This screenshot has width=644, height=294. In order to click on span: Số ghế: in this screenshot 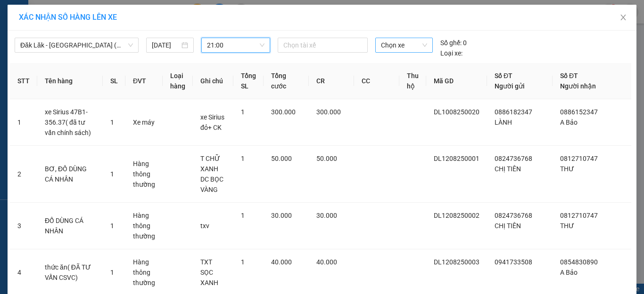, I will do `click(451, 43)`.